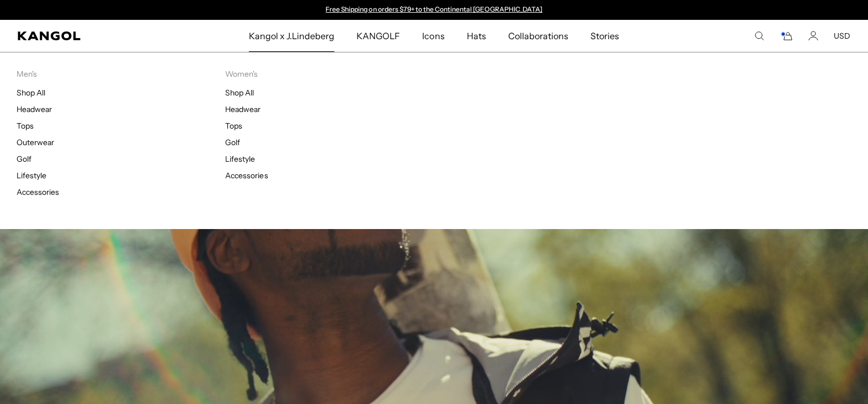 The width and height of the screenshot is (868, 404). I want to click on span: Icons, so click(434, 36).